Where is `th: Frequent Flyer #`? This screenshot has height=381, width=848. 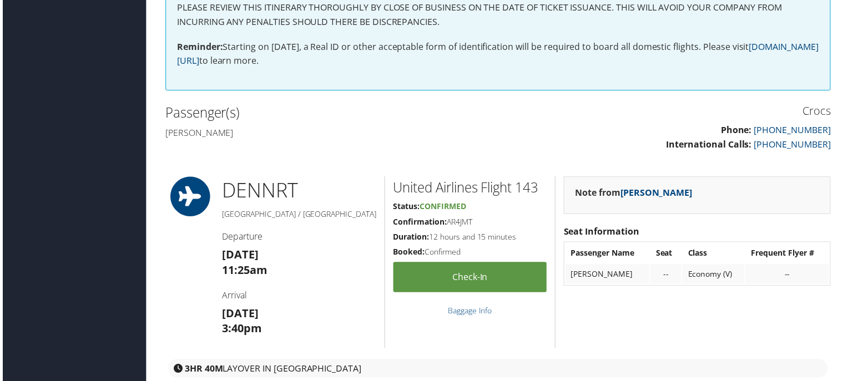
th: Frequent Flyer # is located at coordinates (789, 255).